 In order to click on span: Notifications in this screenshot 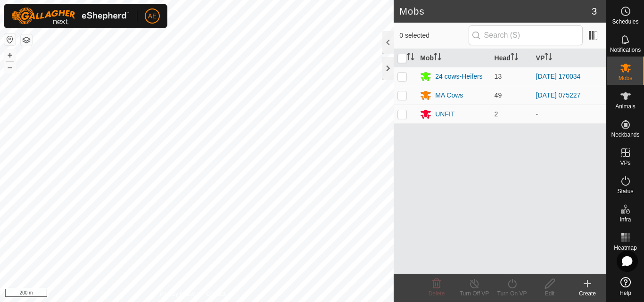, I will do `click(625, 50)`.